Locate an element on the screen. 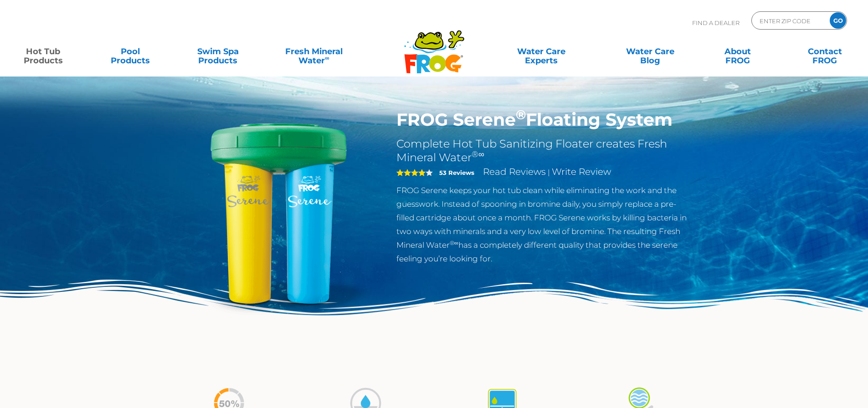 The image size is (868, 408). a: Write Review is located at coordinates (582, 172).